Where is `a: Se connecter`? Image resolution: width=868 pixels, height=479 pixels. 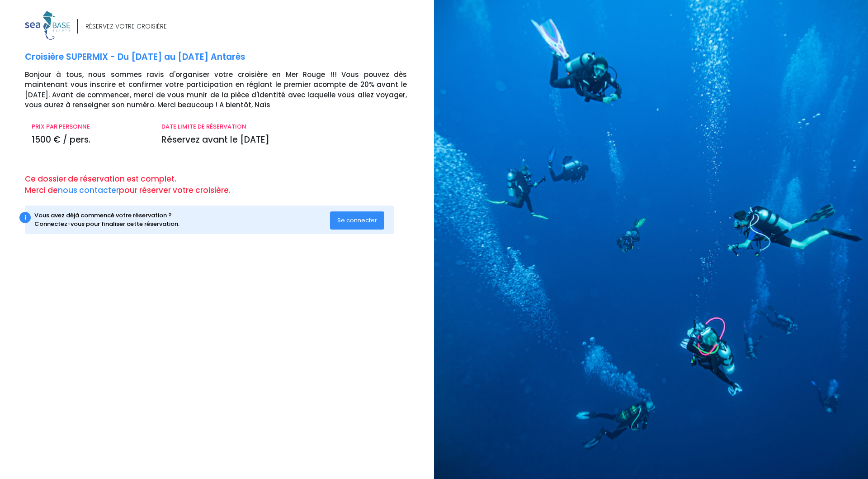 a: Se connecter is located at coordinates (357, 220).